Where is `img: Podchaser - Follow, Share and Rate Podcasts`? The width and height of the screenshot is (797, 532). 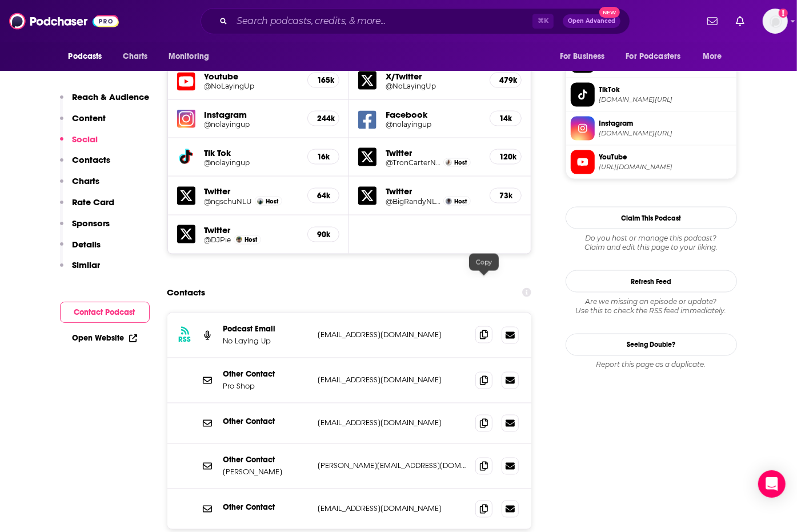 img: Podchaser - Follow, Share and Rate Podcasts is located at coordinates (64, 21).